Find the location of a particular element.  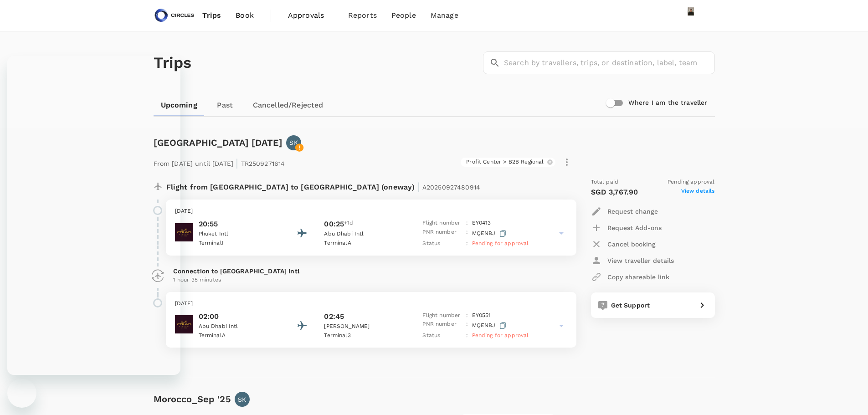

span: Trips is located at coordinates (212, 15).